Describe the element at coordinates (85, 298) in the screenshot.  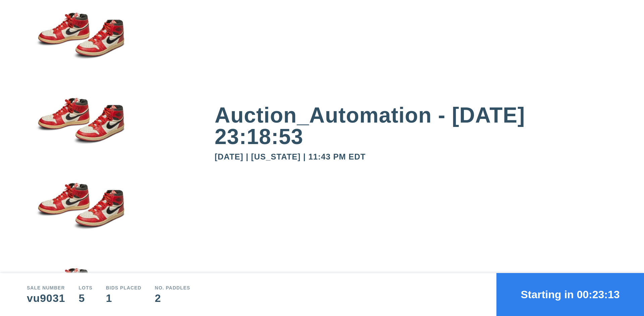
I see `div: 5` at that location.